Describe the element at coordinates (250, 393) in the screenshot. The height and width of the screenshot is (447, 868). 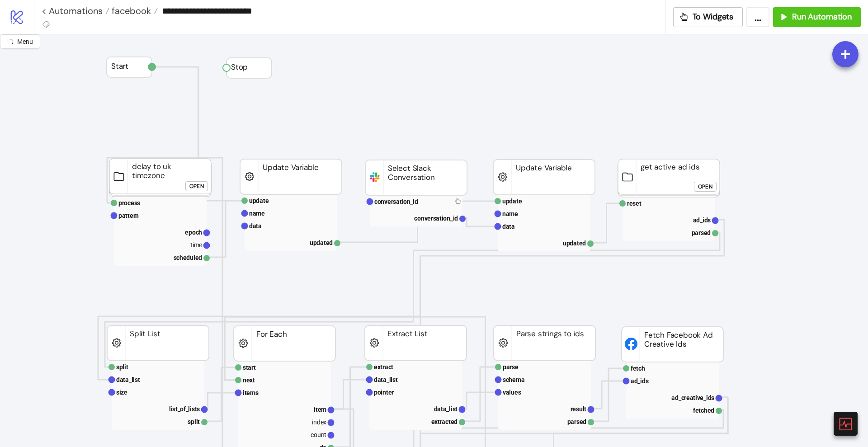
I see `text: items` at that location.